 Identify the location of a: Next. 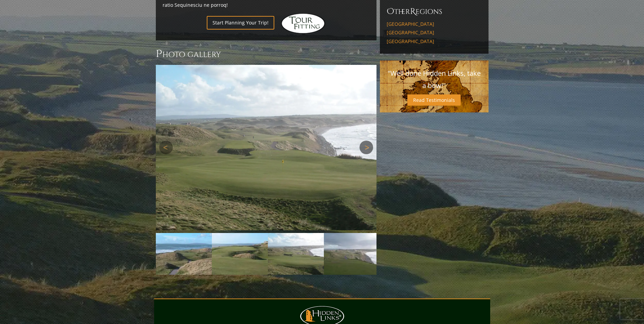
(366, 147).